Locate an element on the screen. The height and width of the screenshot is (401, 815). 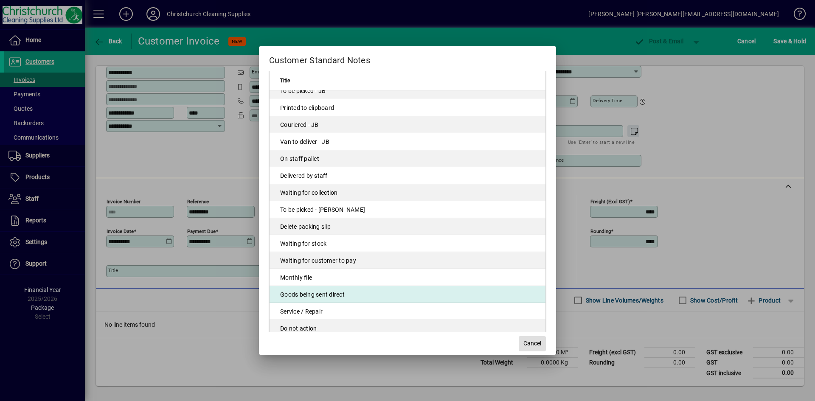
td: To be picked - JB is located at coordinates (408, 91).